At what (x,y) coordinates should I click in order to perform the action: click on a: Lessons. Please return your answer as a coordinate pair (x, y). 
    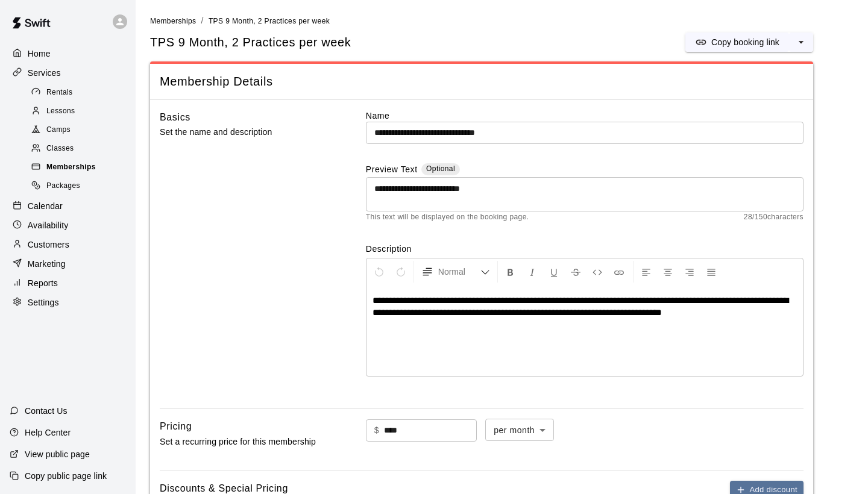
    Looking at the image, I should click on (82, 111).